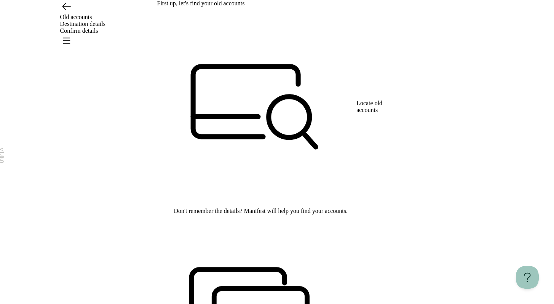 The width and height of the screenshot is (554, 304). What do you see at coordinates (377, 107) in the screenshot?
I see `h3: Locate old accounts` at bounding box center [377, 107].